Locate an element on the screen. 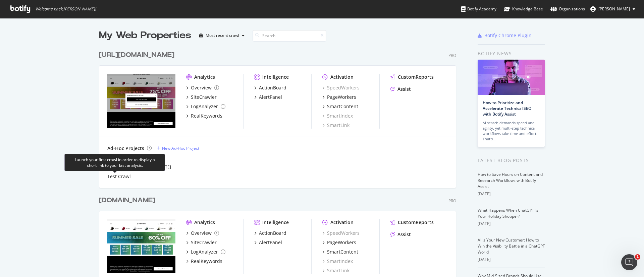 The height and width of the screenshot is (277, 644). div: AI search demands speed and agility, yet multi-step technical workflows take time and effort. Tha... is located at coordinates (511, 131).